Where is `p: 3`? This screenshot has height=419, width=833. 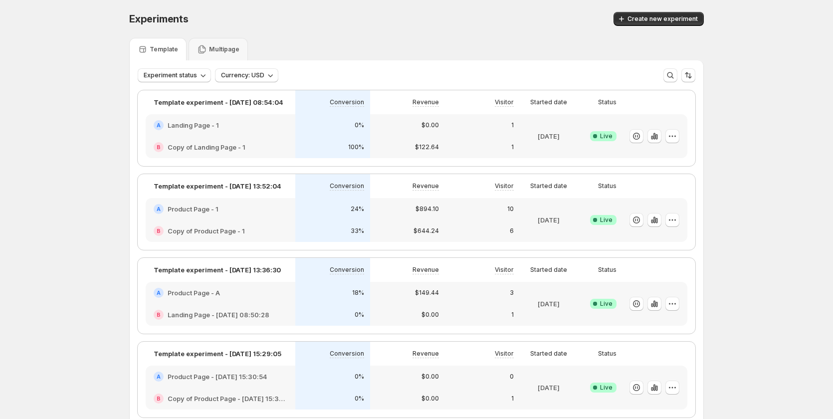
p: 3 is located at coordinates (512, 293).